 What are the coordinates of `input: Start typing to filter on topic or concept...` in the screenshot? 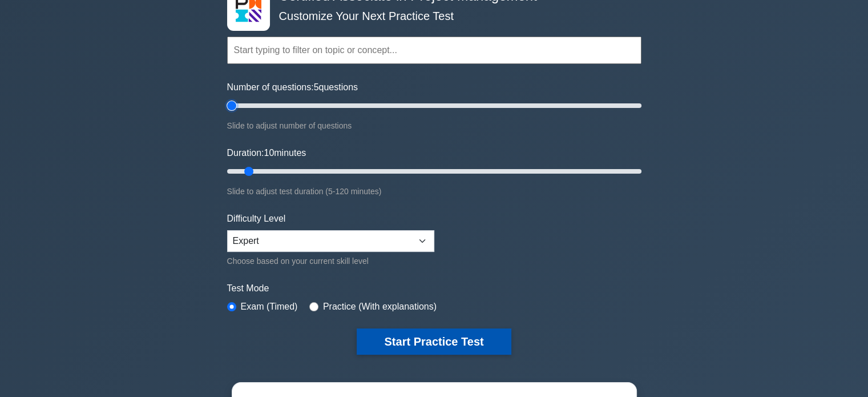 It's located at (435, 50).